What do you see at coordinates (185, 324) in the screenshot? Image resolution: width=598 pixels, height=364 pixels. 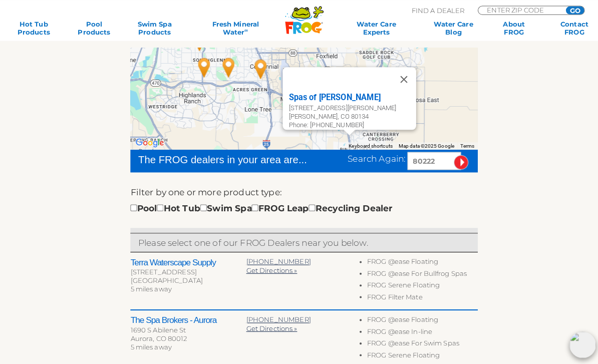 I see `div: 1690 S Abilene St` at bounding box center [185, 324].